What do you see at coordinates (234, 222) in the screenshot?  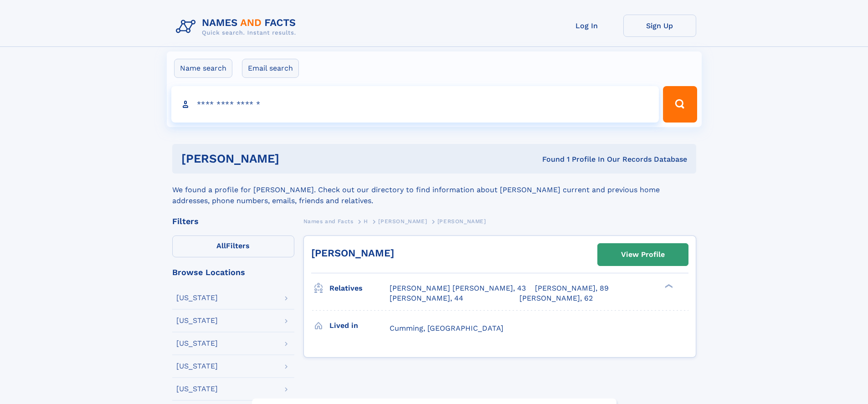 I see `div: Filters` at bounding box center [234, 222].